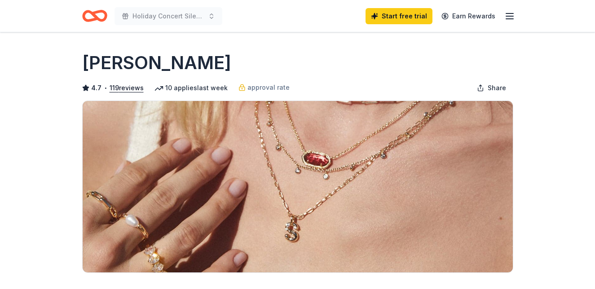 The width and height of the screenshot is (595, 289). I want to click on span: 4.7, so click(96, 88).